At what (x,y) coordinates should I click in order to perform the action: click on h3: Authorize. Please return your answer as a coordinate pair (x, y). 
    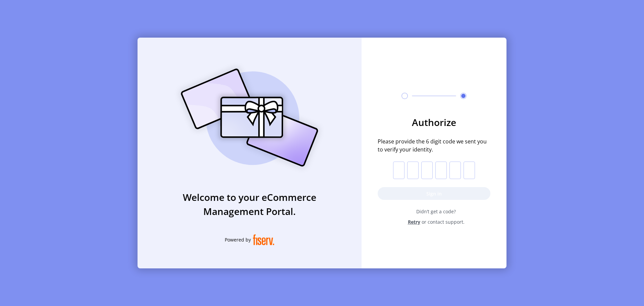
    Looking at the image, I should click on (434, 122).